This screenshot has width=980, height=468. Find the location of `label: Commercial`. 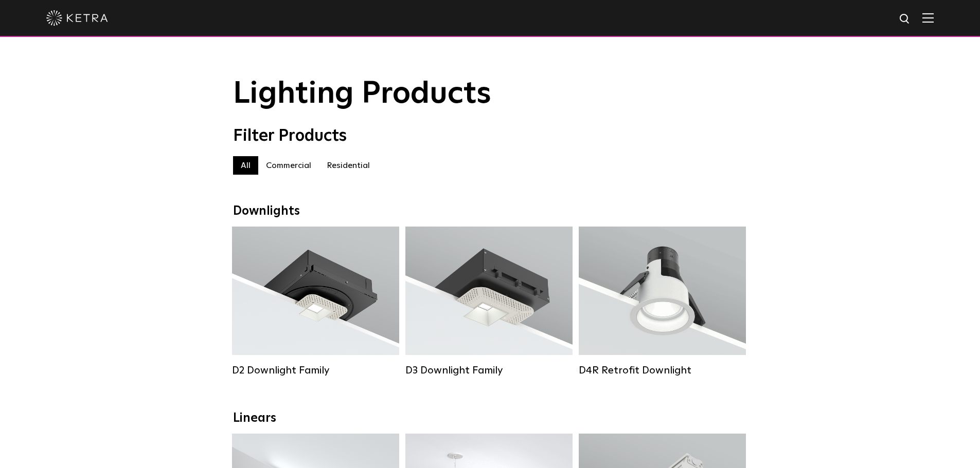

label: Commercial is located at coordinates (288, 166).